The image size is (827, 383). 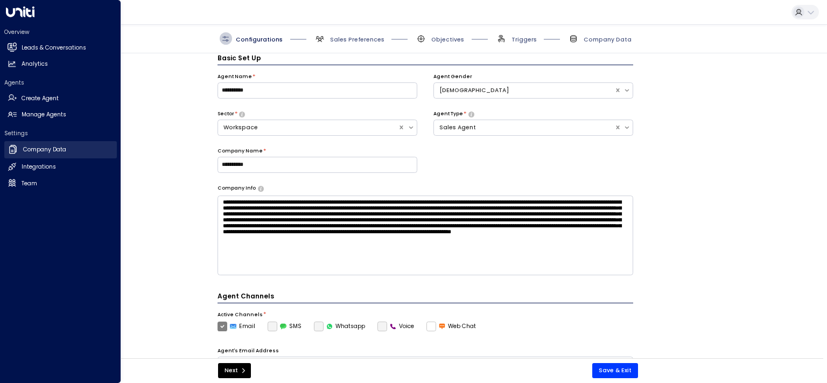 I want to click on button: Provide a brief overview of your company, including your industry, products or services, and any ..., so click(x=260, y=188).